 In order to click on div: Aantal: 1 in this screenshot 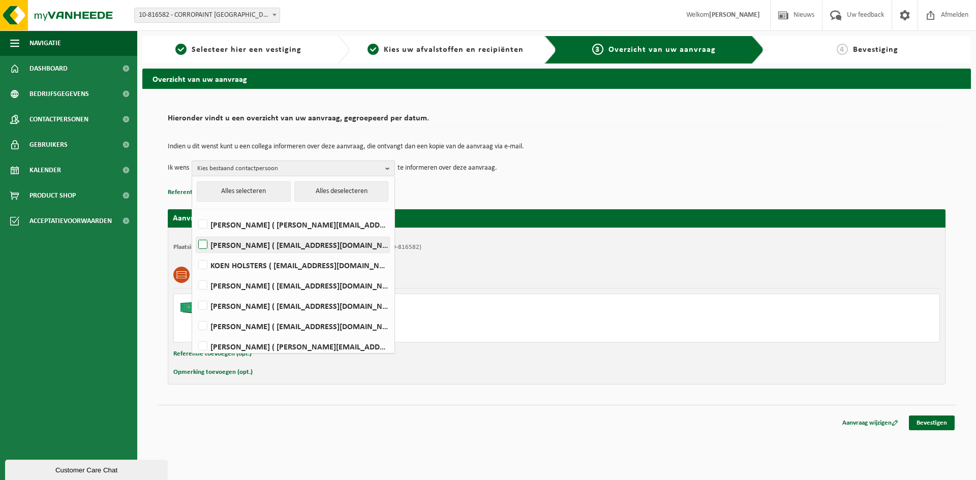, I will do `click(408, 333)`.